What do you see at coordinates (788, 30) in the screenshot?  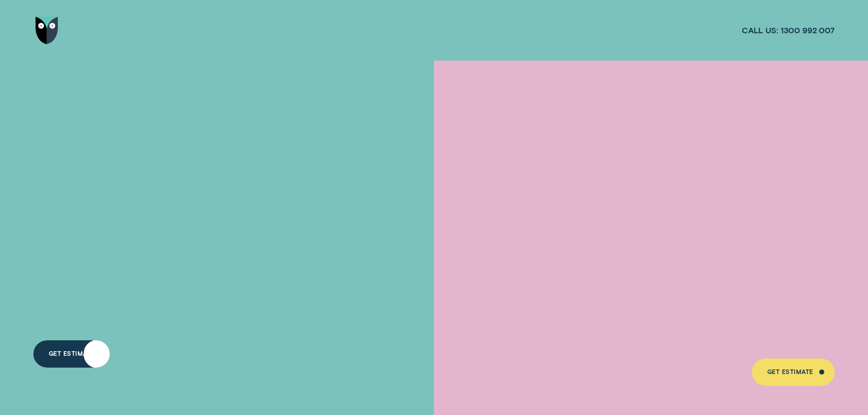 I see `a: Call us:1300 992 007` at bounding box center [788, 30].